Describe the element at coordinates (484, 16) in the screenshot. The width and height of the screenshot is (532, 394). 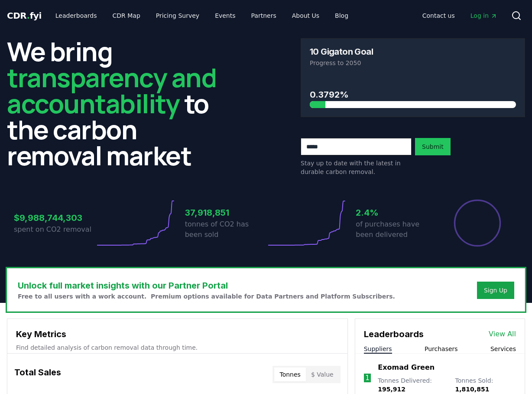
I see `a: Log in` at that location.